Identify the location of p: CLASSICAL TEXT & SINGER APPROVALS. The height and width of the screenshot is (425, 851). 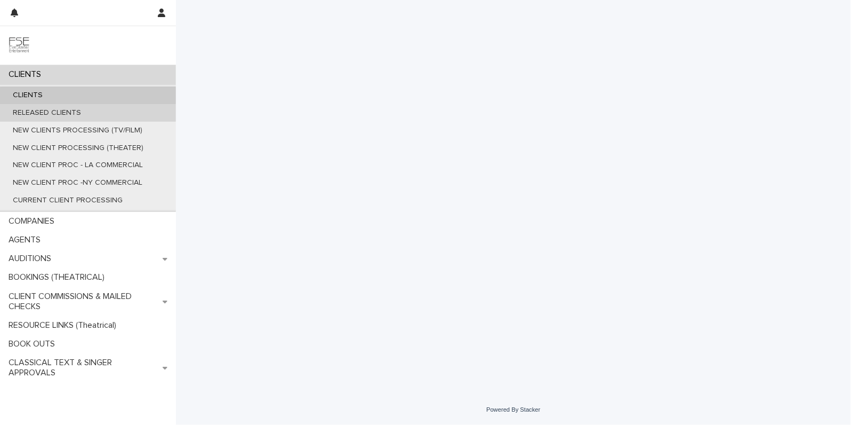
(83, 367).